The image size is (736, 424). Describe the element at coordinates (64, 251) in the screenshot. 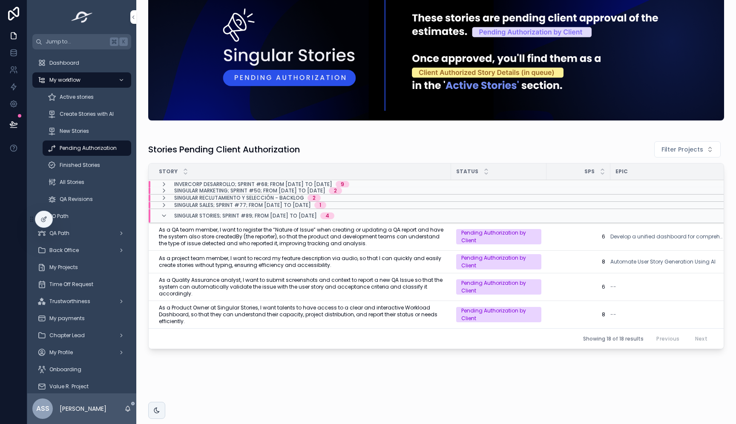

I see `span: Back Office` at that location.